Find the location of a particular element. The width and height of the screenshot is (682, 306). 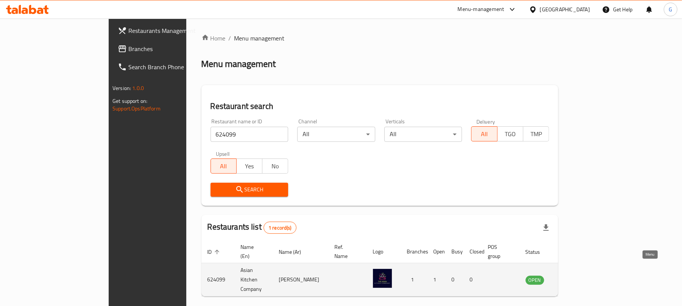

span: Name (En) is located at coordinates (252, 252).